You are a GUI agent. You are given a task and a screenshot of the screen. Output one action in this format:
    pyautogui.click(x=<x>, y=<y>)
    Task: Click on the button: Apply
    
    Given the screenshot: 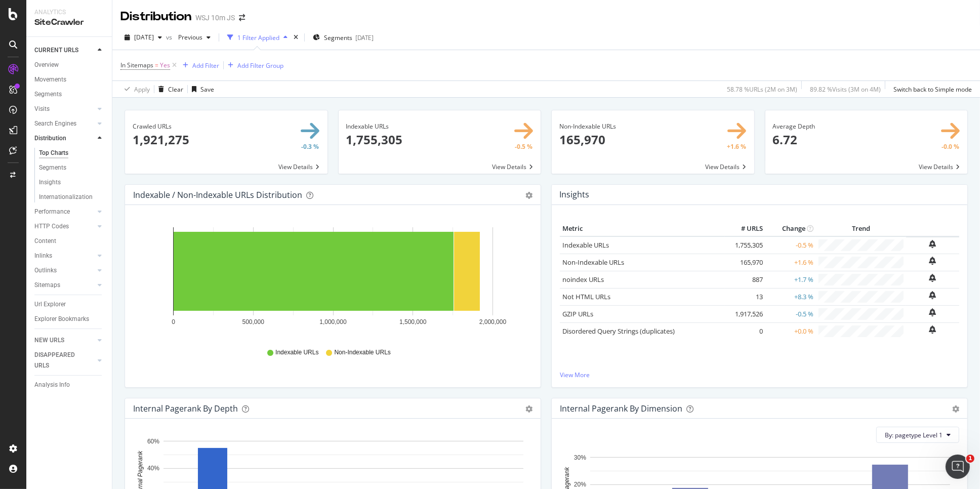 What is the action you would take?
    pyautogui.click(x=135, y=89)
    